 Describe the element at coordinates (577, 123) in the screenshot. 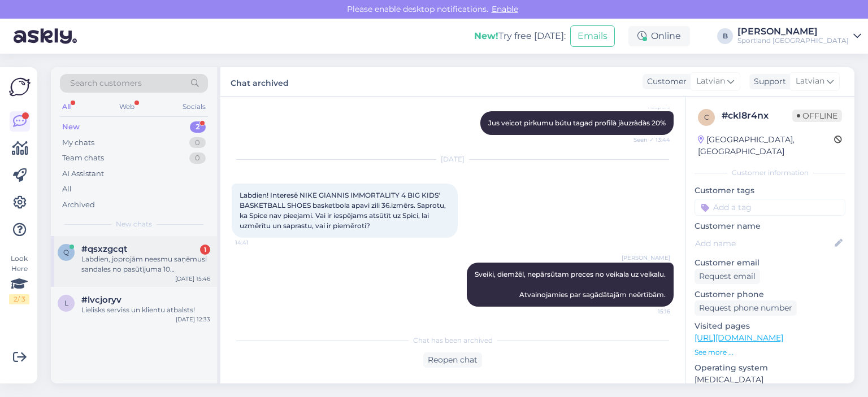

I see `span: Jus veicot pirkumu bútu tagad profilà jàuzràdàs 20%` at that location.